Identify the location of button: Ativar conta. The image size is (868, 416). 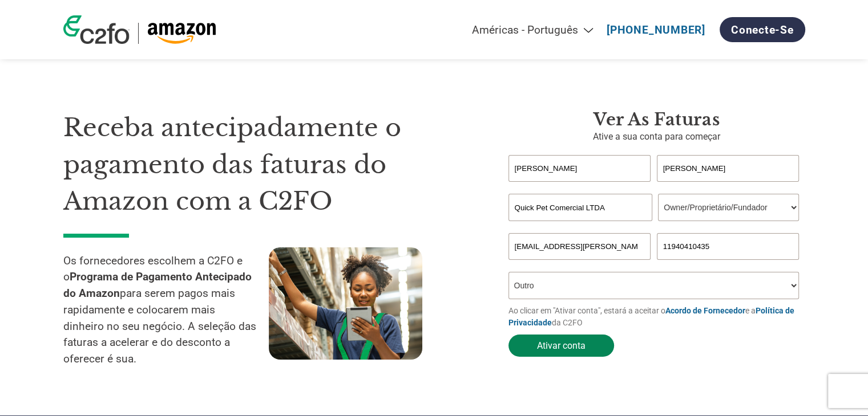
(561, 345).